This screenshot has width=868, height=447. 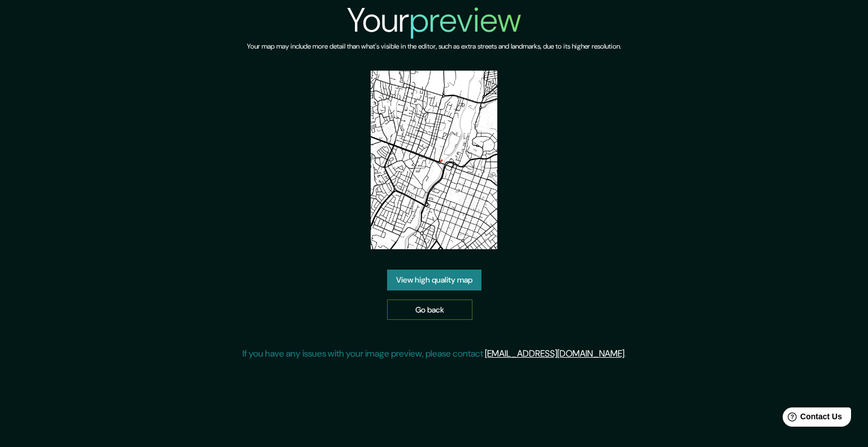 What do you see at coordinates (53, 13) in the screenshot?
I see `span: Contact Us` at bounding box center [53, 13].